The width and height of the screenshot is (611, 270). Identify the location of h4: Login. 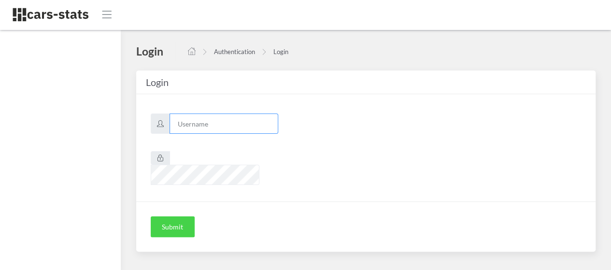
(150, 51).